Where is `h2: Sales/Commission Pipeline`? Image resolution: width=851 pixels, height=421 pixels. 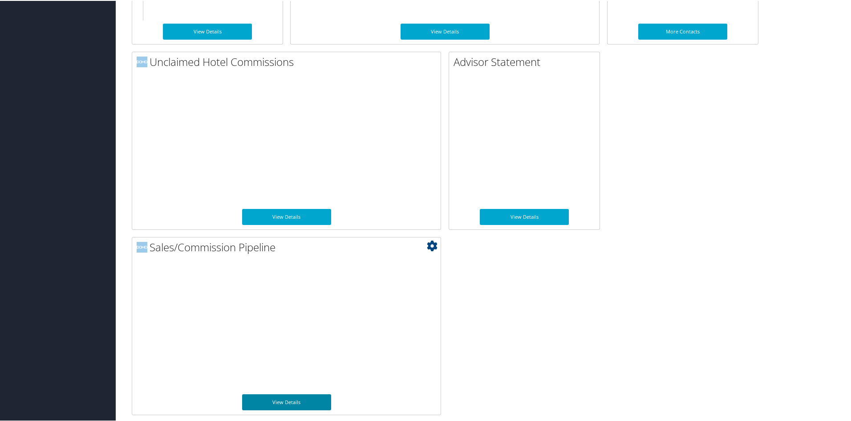 h2: Sales/Commission Pipeline is located at coordinates (288, 246).